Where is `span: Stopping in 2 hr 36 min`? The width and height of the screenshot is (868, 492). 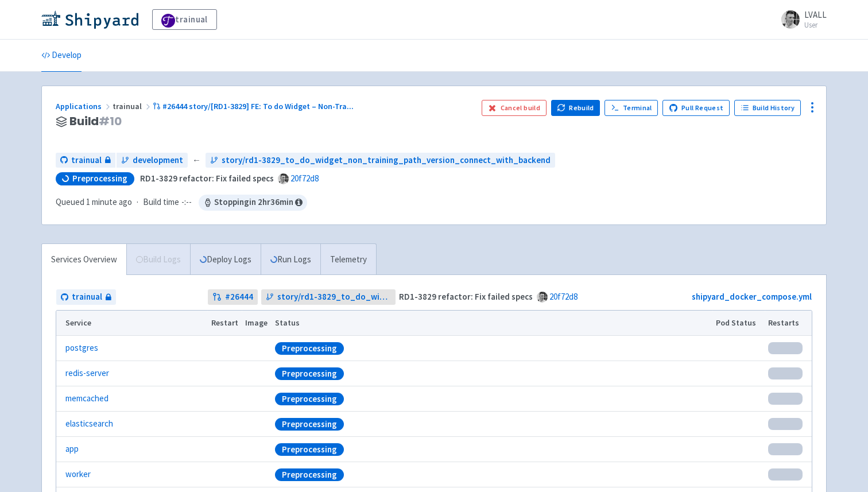 span: Stopping in 2 hr 36 min is located at coordinates (253, 202).